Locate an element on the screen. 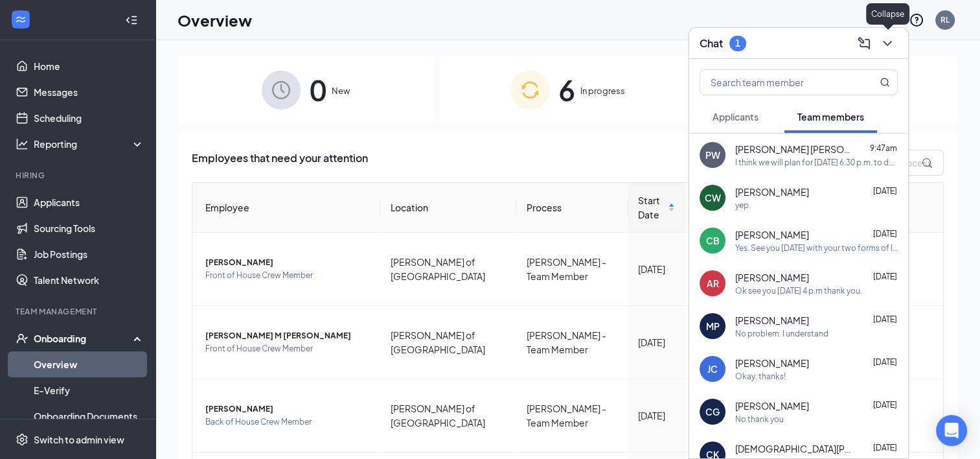  div: Okay, thanks! is located at coordinates (761, 376).